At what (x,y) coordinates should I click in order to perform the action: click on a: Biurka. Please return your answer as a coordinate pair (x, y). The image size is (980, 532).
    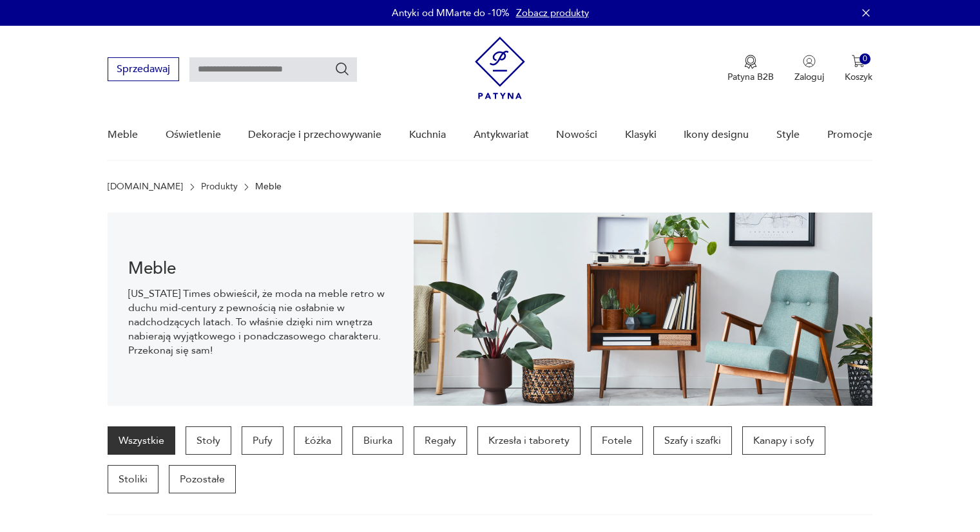
    Looking at the image, I should click on (377, 440).